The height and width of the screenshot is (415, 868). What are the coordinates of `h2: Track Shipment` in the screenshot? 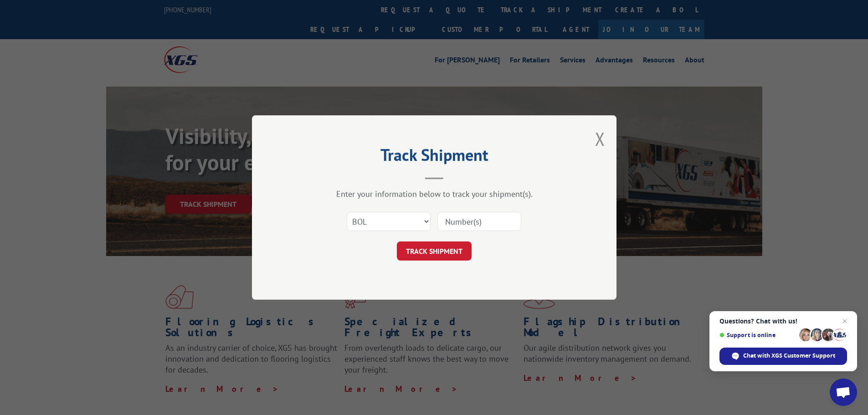 It's located at (434, 157).